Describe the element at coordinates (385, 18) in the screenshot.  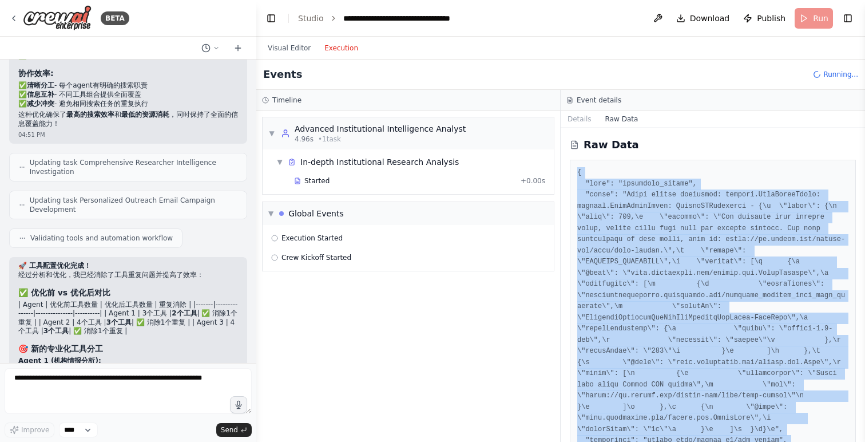
I see `nav: breadcrumb` at that location.